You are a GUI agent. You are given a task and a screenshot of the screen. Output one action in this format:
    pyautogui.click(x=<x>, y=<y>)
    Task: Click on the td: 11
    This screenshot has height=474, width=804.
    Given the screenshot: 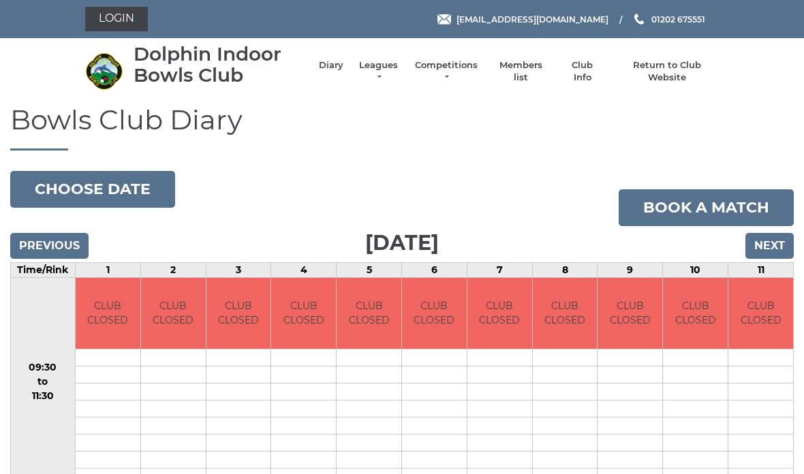 What is the action you would take?
    pyautogui.click(x=761, y=270)
    